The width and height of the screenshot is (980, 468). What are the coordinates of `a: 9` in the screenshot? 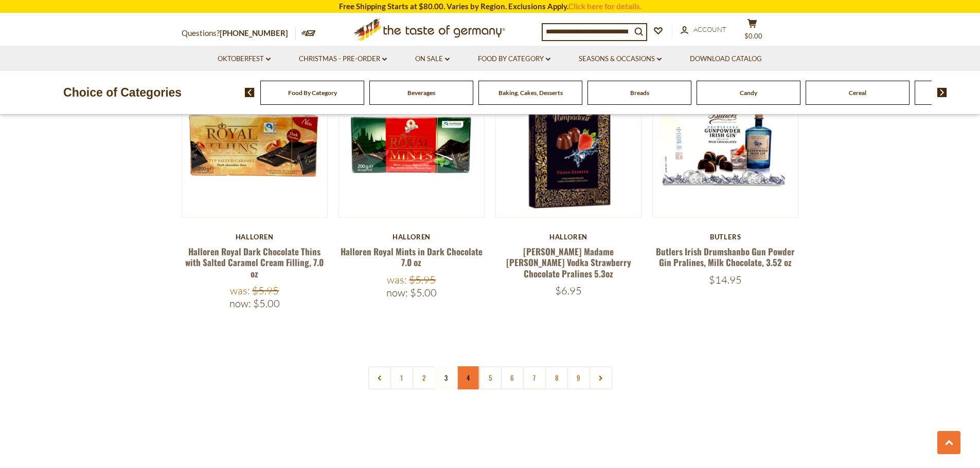 It's located at (578, 378).